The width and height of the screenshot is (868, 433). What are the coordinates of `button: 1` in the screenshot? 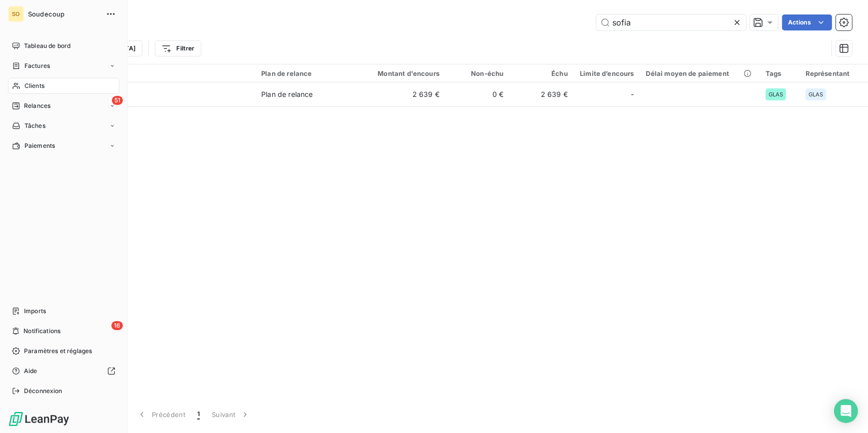 It's located at (198, 414).